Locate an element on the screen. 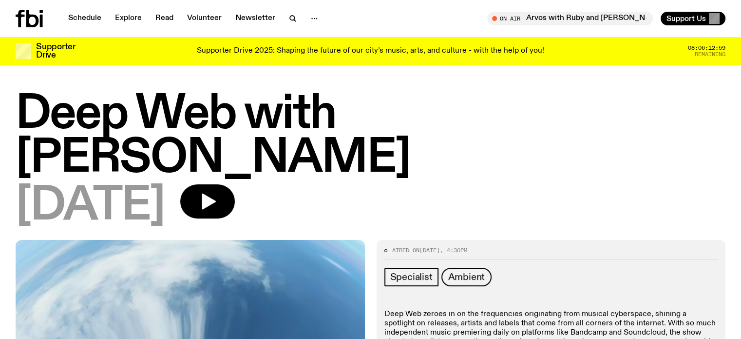 This screenshot has height=339, width=741. h3: Supporter Drive is located at coordinates (56, 51).